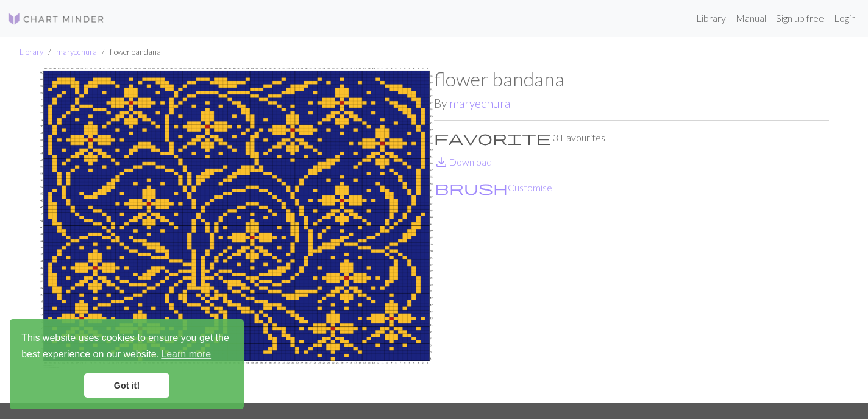  I want to click on span: favorite, so click(493, 138).